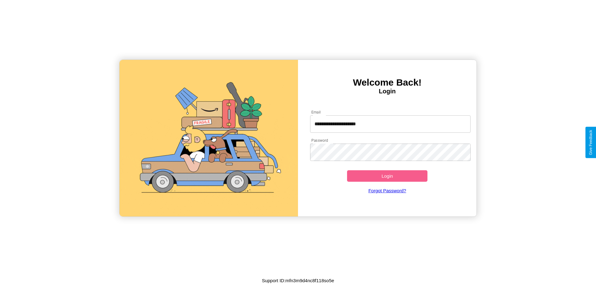 The image size is (596, 285). What do you see at coordinates (298, 281) in the screenshot?
I see `p: Support ID: mfn3m9d4nc8f118so5e` at bounding box center [298, 281].